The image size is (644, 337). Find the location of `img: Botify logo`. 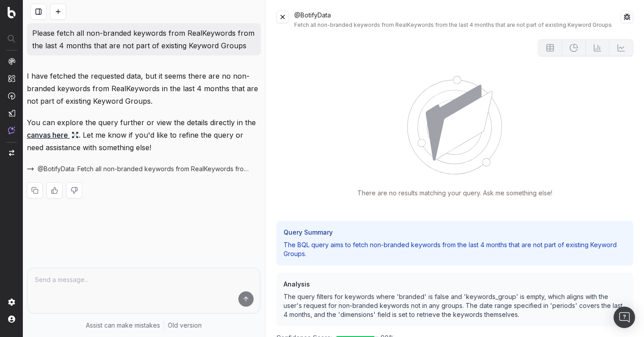

img: Botify logo is located at coordinates (12, 13).